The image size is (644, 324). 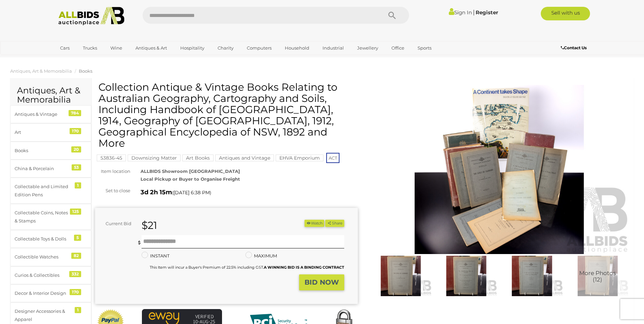 I want to click on div: 82, so click(x=76, y=255).